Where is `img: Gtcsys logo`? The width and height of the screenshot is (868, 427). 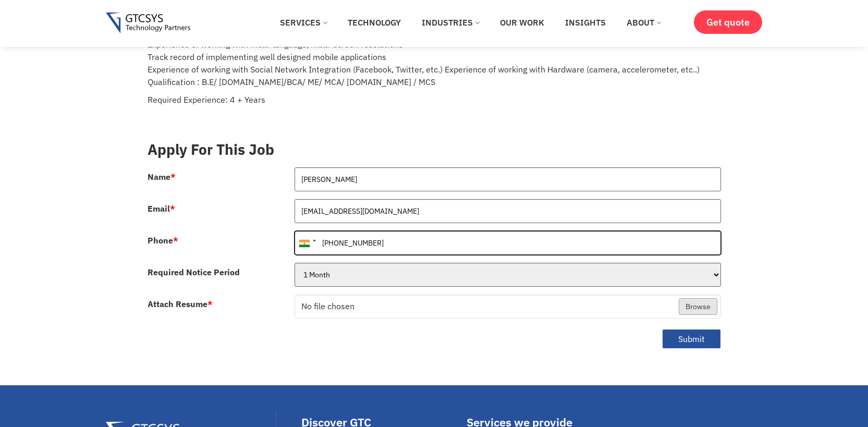 img: Gtcsys logo is located at coordinates (148, 23).